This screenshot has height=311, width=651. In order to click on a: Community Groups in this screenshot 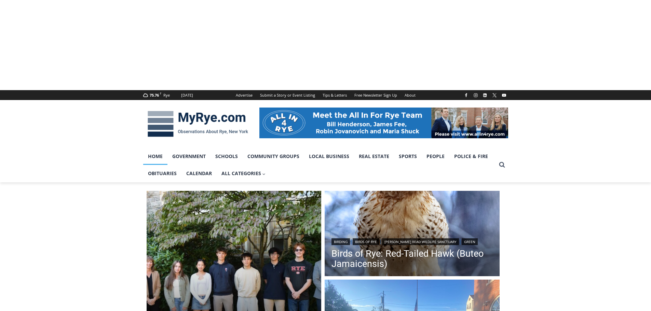, I will do `click(273, 156)`.